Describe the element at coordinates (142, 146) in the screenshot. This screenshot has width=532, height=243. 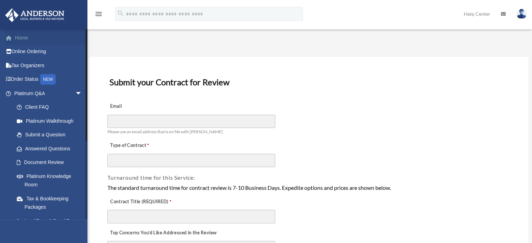
I see `label: Type of Contract` at that location.